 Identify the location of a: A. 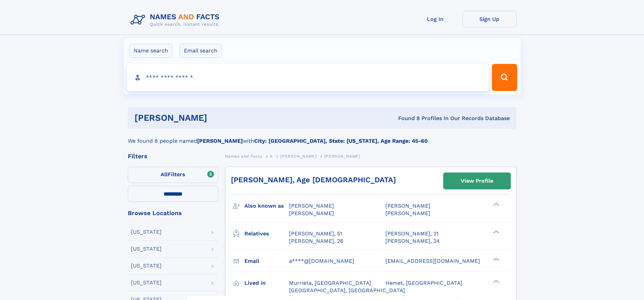
(271, 156).